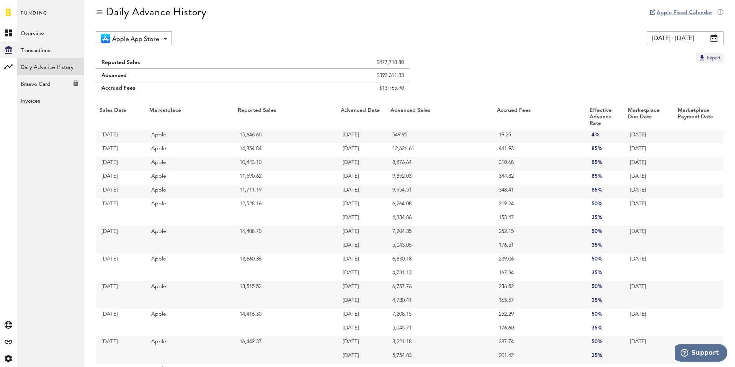  What do you see at coordinates (440, 246) in the screenshot?
I see `td: 5,043.05` at bounding box center [440, 246].